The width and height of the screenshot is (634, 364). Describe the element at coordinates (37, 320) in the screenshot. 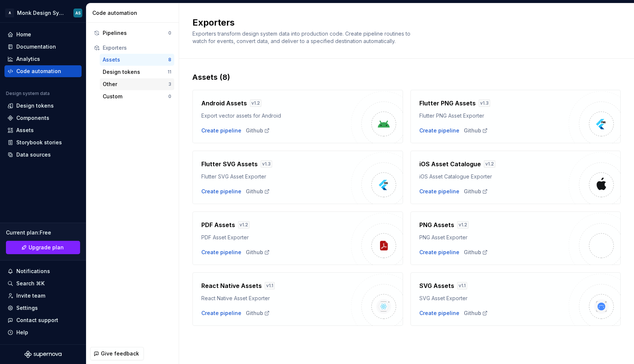

I see `div: Contact support` at that location.